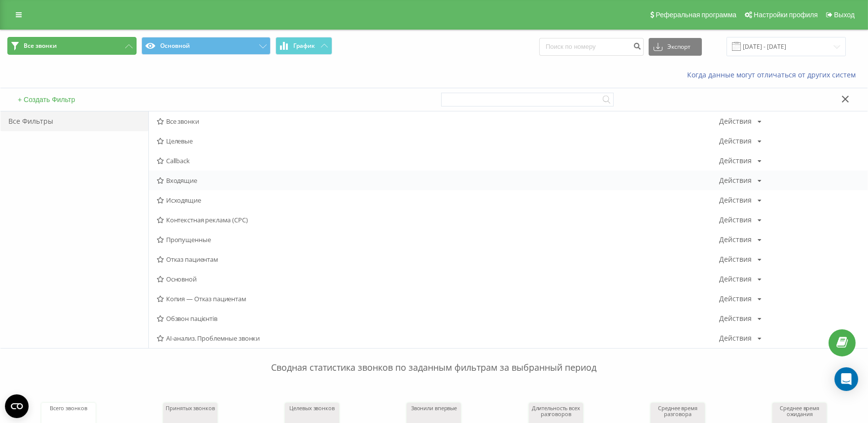 This screenshot has height=423, width=868. Describe the element at coordinates (438, 141) in the screenshot. I see `span: Целевые` at that location.